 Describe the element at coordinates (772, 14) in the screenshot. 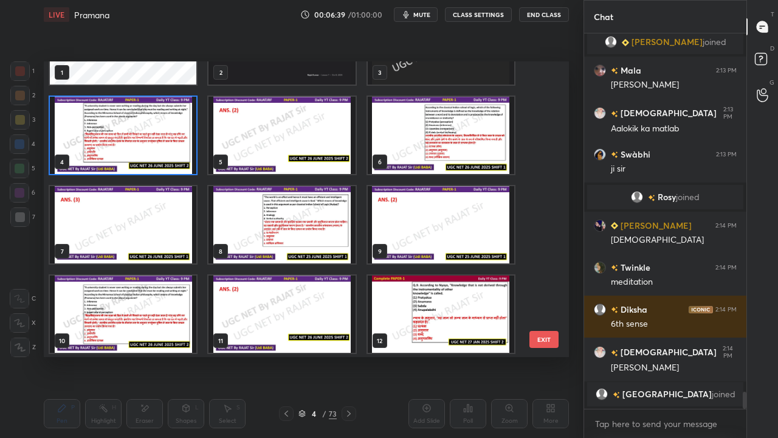

I see `p: T` at that location.